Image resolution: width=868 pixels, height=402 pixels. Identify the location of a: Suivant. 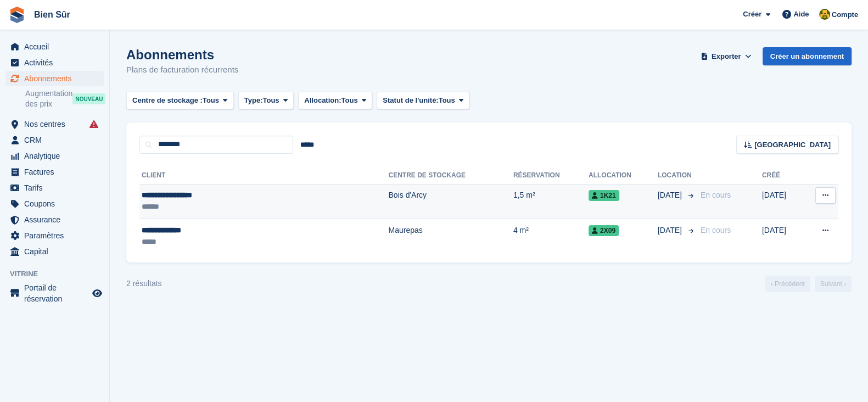
(833, 284).